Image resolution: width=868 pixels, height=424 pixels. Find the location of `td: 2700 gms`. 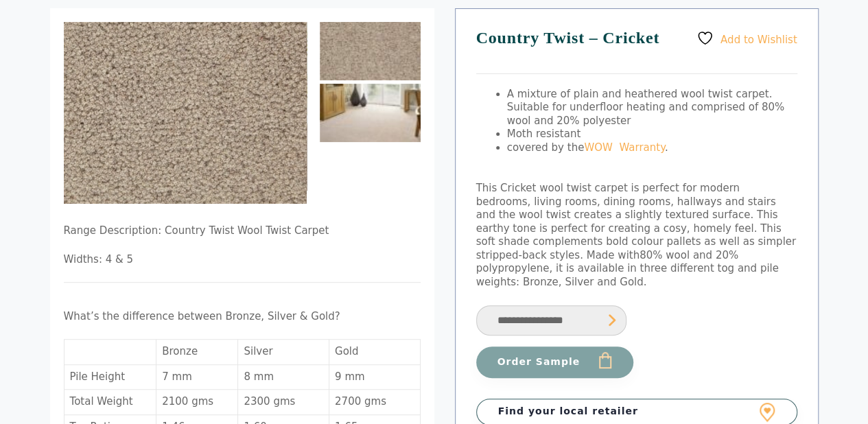

td: 2700 gms is located at coordinates (374, 402).